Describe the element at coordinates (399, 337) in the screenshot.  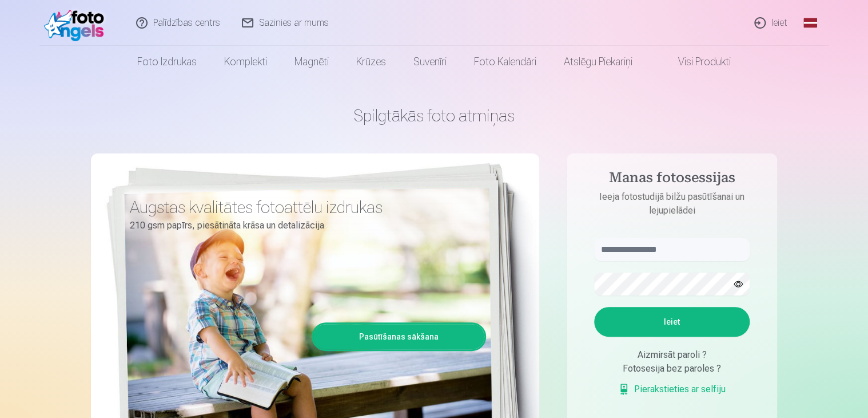
I see `a: Pasūtīšanas sākšana` at that location.